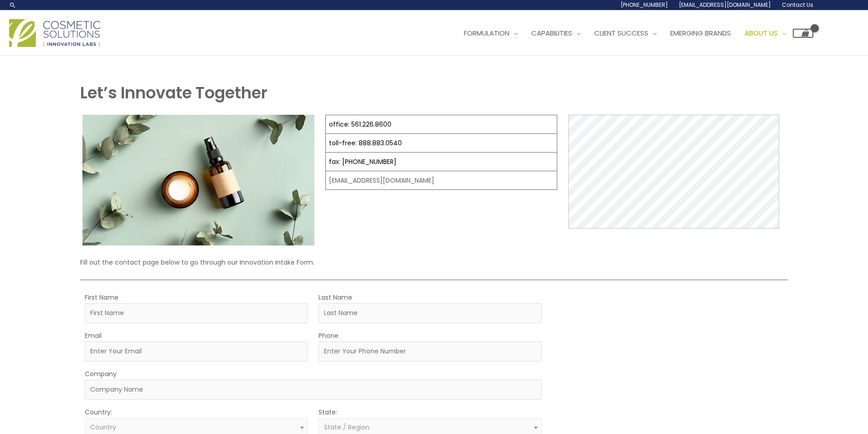 This screenshot has width=868, height=434. Describe the element at coordinates (700, 33) in the screenshot. I see `span: Emerging Brands` at that location.